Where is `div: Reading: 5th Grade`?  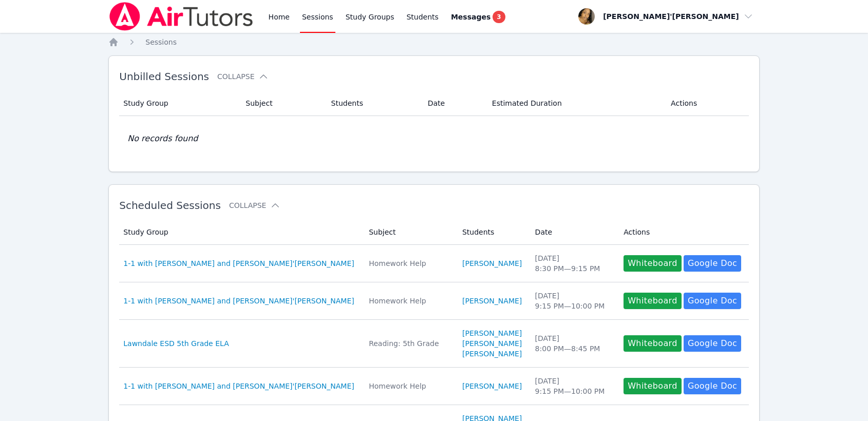
div: Reading: 5th Grade is located at coordinates (409, 343).